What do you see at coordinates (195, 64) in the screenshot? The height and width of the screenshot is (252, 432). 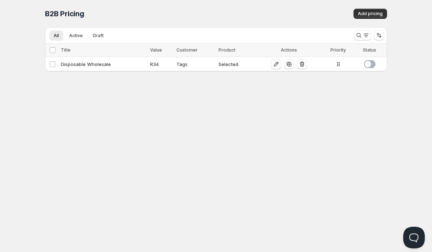 I see `div: Tags` at bounding box center [195, 64].